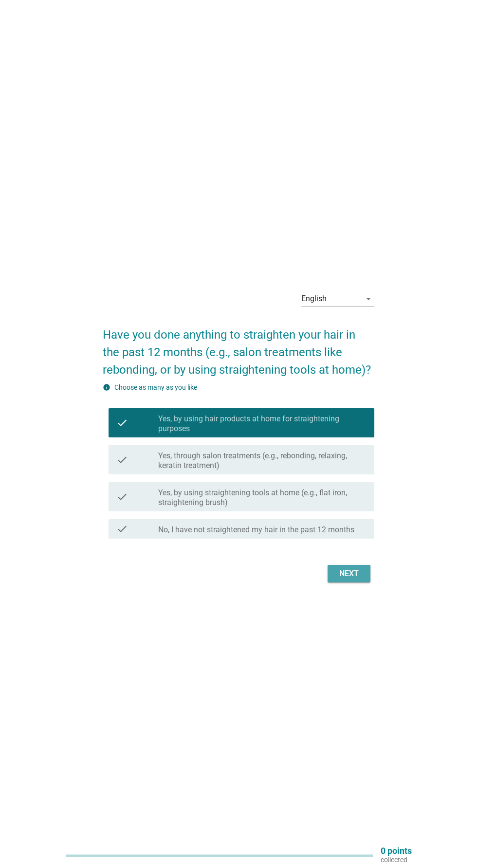 The width and height of the screenshot is (477, 868). Describe the element at coordinates (349, 574) in the screenshot. I see `button: Next` at that location.